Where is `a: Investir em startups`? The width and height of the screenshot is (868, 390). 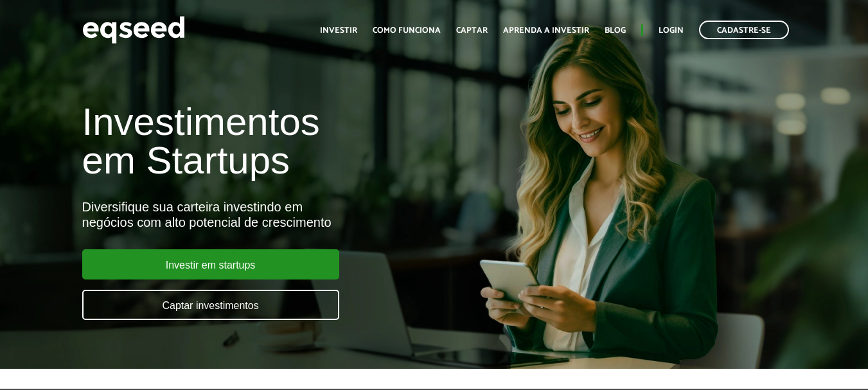 a: Investir em startups is located at coordinates (210, 264).